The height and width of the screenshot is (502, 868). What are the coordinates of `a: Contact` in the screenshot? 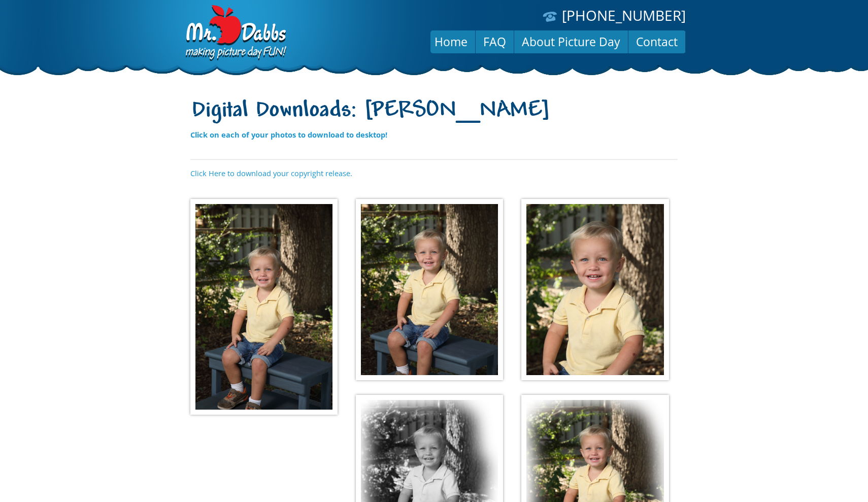 It's located at (657, 41).